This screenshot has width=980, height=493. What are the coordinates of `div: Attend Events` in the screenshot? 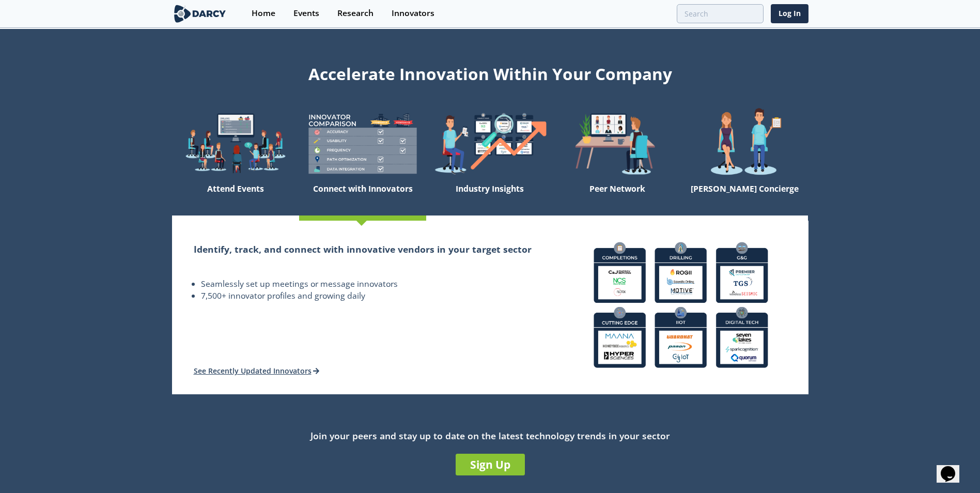 It's located at (236, 198).